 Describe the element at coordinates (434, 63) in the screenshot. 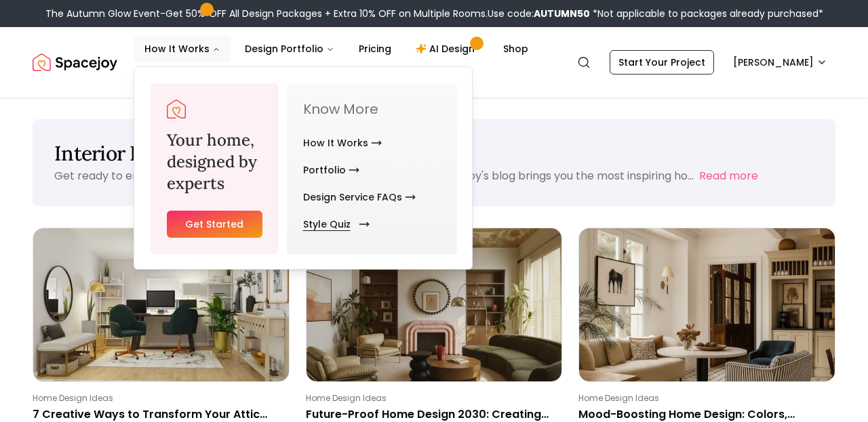

I see `nav: Global` at that location.